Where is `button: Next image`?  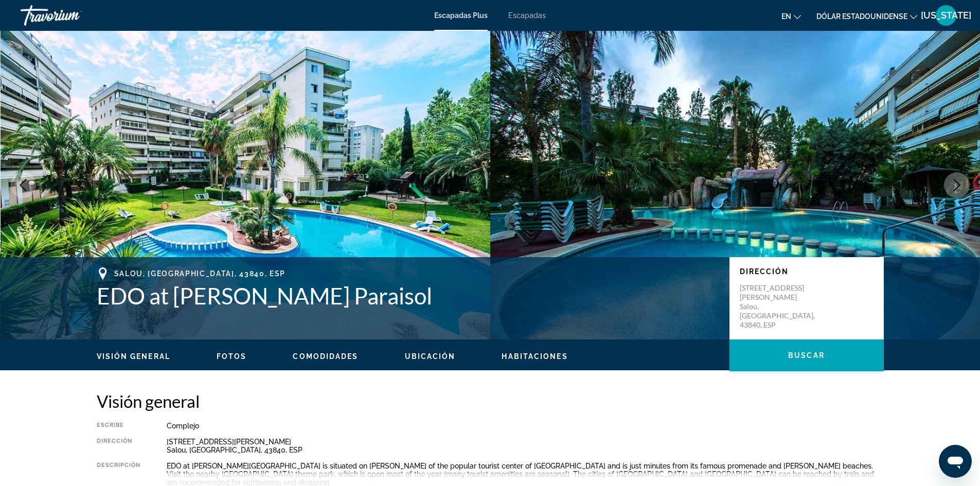 button: Next image is located at coordinates (957, 185).